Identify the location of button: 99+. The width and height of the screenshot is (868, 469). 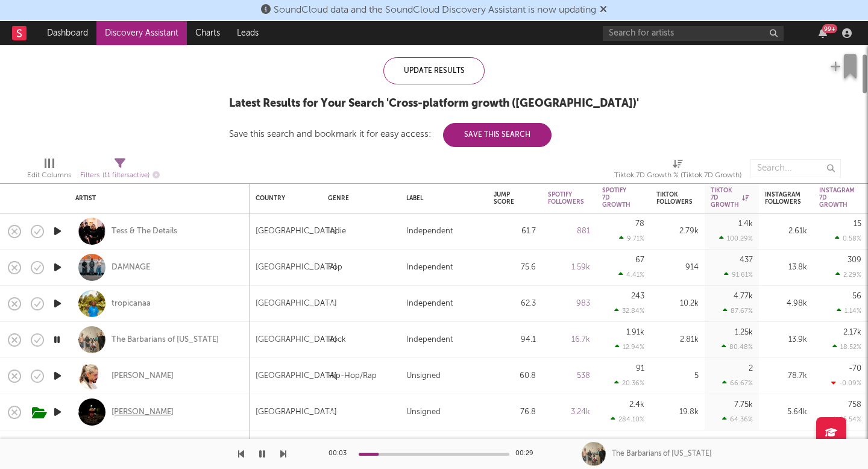
(823, 33).